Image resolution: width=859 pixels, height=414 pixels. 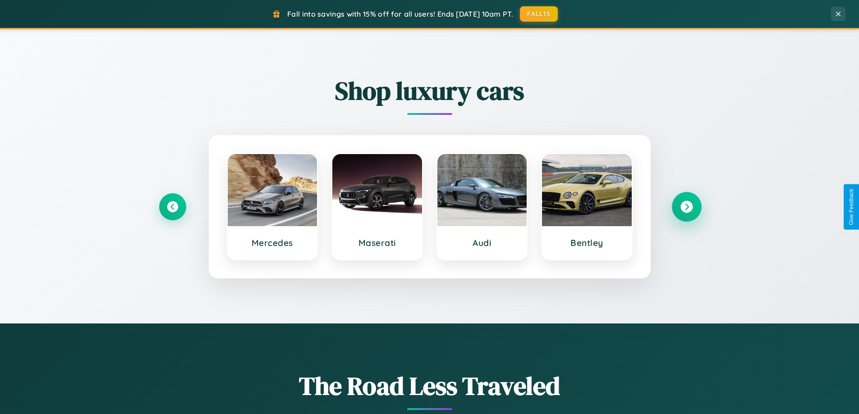 I want to click on button: FALL15, so click(x=539, y=14).